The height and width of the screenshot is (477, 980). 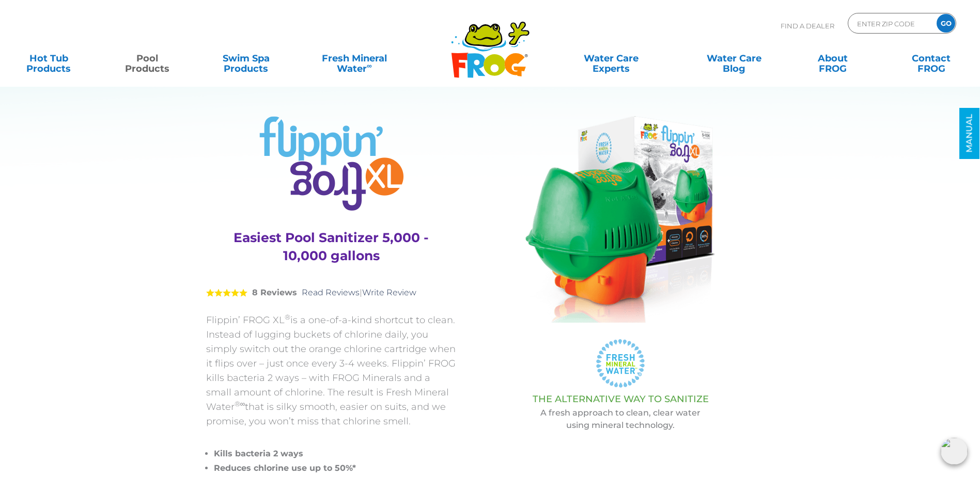 I want to click on h3: THE ALTERNATIVE WAY TO SANITIZE, so click(x=621, y=399).